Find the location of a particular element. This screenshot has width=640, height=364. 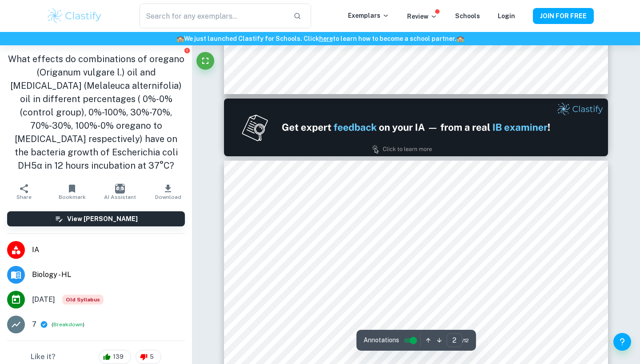

span: Biology - HL is located at coordinates (108, 275).